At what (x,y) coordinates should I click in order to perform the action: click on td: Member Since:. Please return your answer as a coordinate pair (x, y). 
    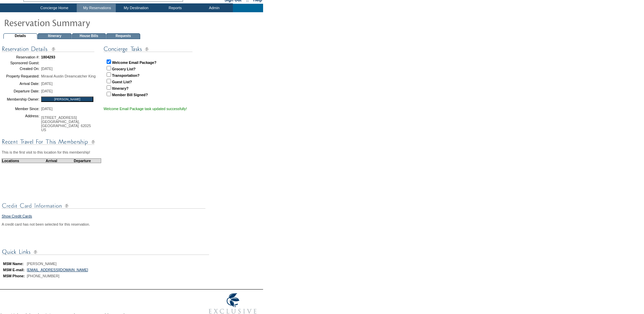
    Looking at the image, I should click on (20, 109).